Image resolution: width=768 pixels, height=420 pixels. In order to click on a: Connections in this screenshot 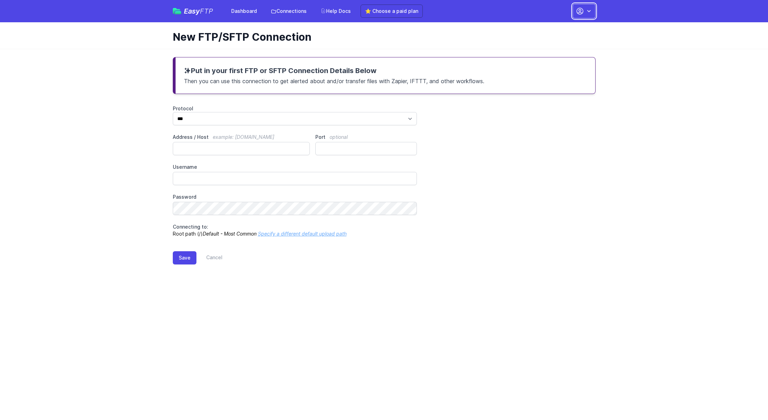, I will do `click(289, 11)`.